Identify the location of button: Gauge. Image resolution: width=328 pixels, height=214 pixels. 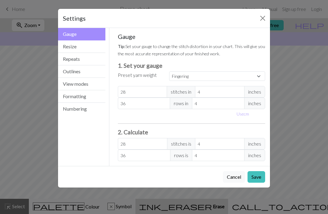
(82, 34).